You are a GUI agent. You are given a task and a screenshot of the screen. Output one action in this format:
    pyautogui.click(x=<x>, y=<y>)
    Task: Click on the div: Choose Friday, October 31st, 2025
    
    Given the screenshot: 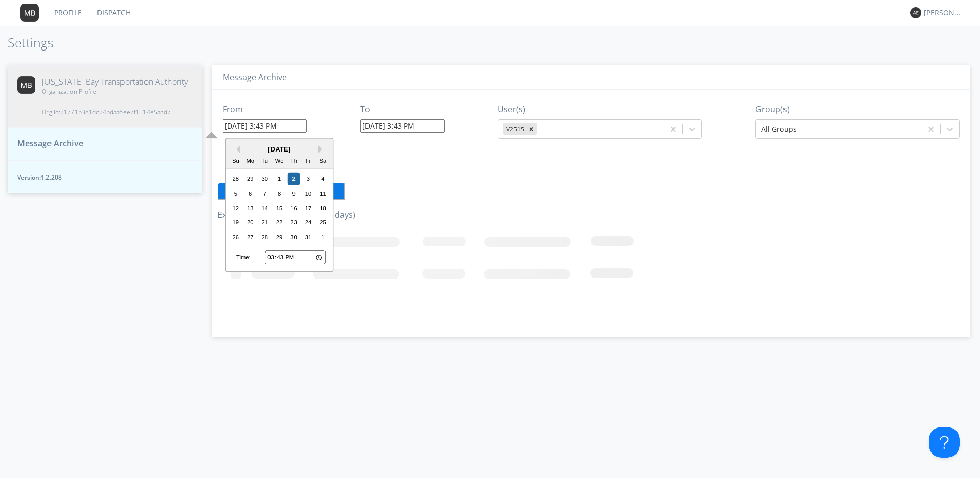 What is the action you would take?
    pyautogui.click(x=309, y=237)
    